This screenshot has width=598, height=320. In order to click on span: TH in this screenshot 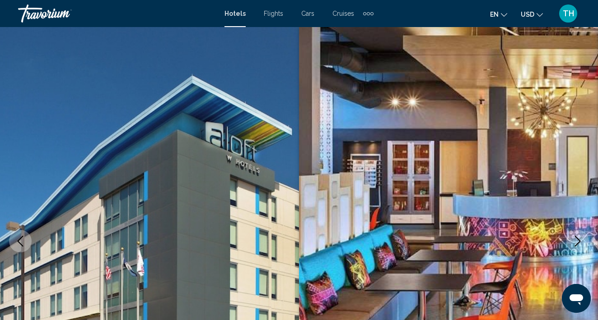, I will do `click(568, 14)`.